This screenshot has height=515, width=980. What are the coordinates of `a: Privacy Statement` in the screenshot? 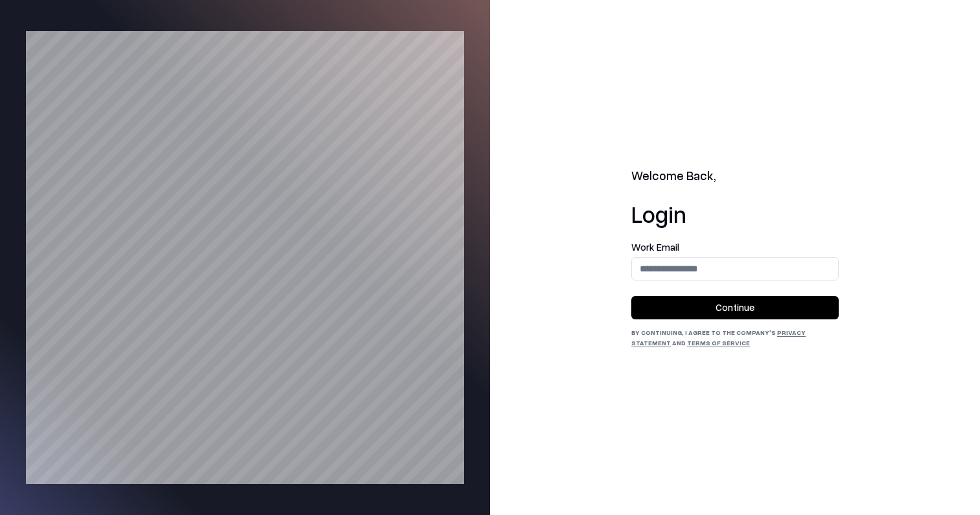 It's located at (719, 338).